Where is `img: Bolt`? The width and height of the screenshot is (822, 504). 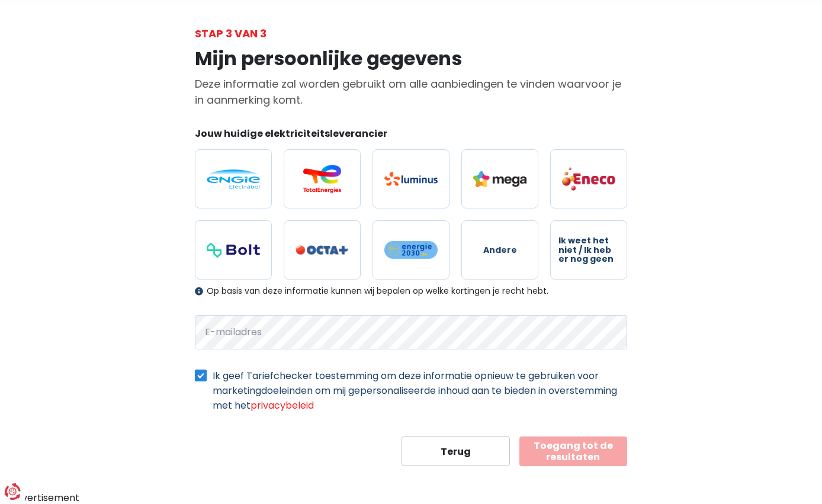 img: Bolt is located at coordinates (233, 250).